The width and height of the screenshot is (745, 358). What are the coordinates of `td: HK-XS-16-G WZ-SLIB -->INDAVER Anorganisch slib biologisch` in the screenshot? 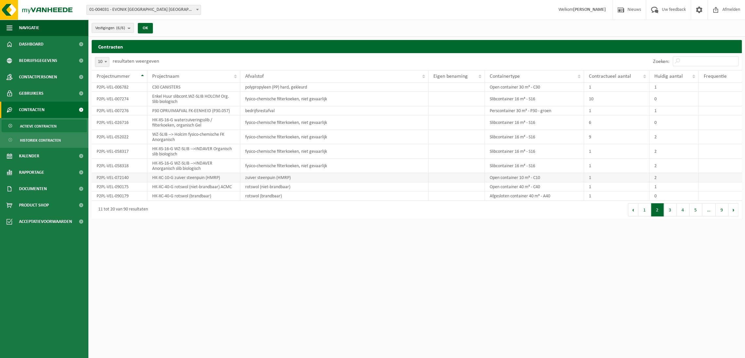 It's located at (194, 166).